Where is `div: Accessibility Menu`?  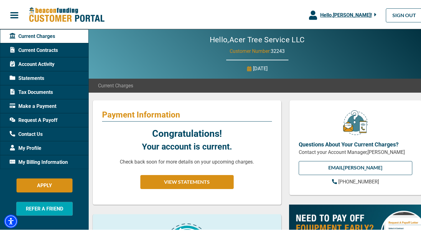 div: Accessibility Menu is located at coordinates (11, 220).